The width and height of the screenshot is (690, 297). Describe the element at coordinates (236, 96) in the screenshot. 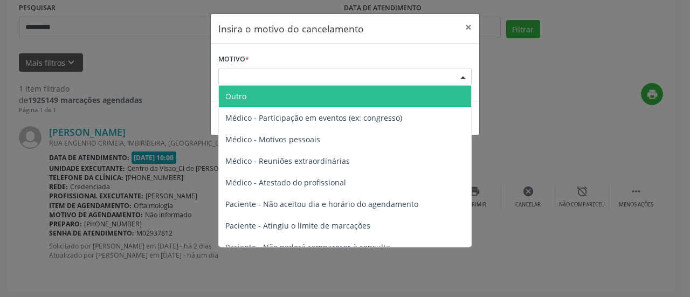

I see `span: Outro` at that location.